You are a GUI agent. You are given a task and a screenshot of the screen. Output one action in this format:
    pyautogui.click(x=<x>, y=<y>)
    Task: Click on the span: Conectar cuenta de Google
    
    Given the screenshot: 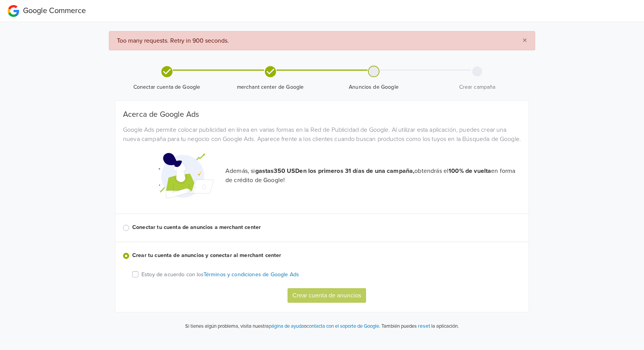 What is the action you would take?
    pyautogui.click(x=166, y=88)
    